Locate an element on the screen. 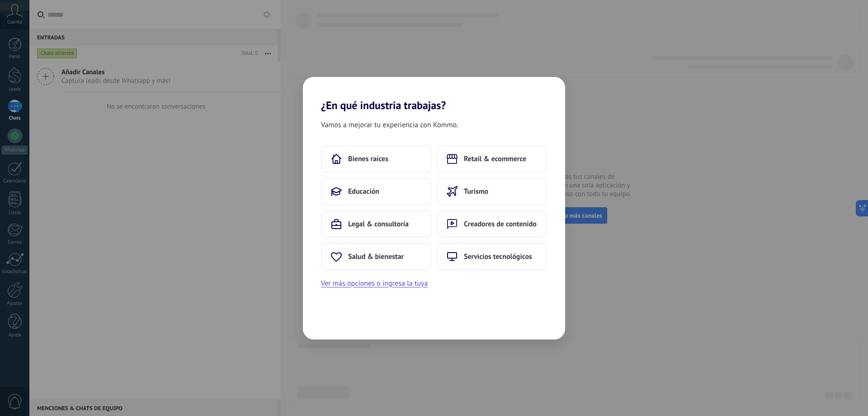 This screenshot has width=868, height=416. span: Vamos a mejorar tu experiencia con Kommo. is located at coordinates (389, 125).